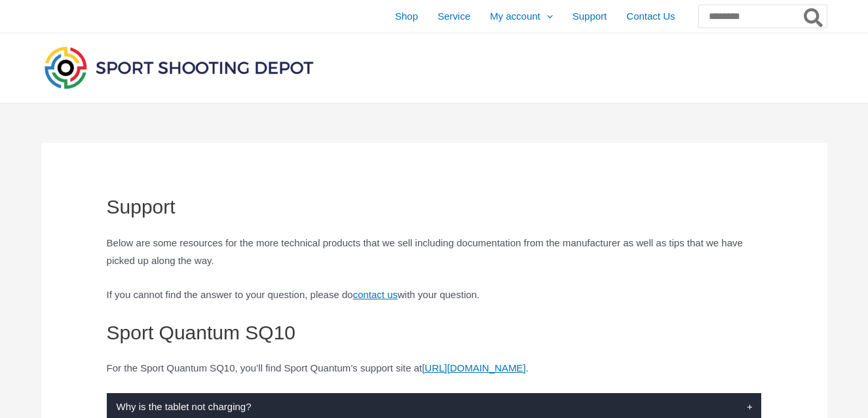 This screenshot has width=868, height=418. What do you see at coordinates (434, 295) in the screenshot?
I see `p: If you cannot find the answer to your question, please do with your question.` at bounding box center [434, 295].